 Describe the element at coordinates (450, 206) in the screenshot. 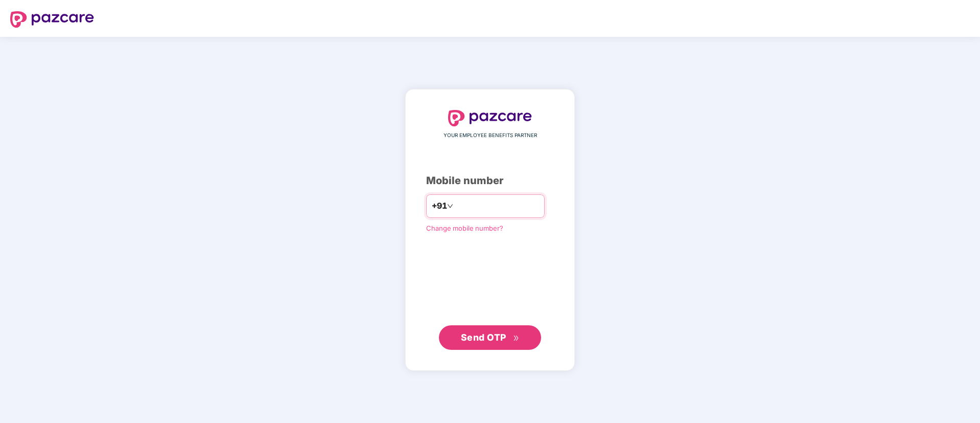

I see `span: down` at that location.